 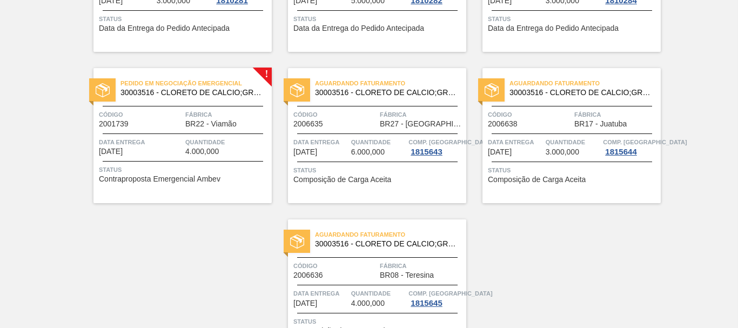 I want to click on a: statusAguardando Faturamento30003516 - CLORETO DE CALCIO;GRANULADO;75%Código2006638FábricaBR17 - ..., so click(x=563, y=136).